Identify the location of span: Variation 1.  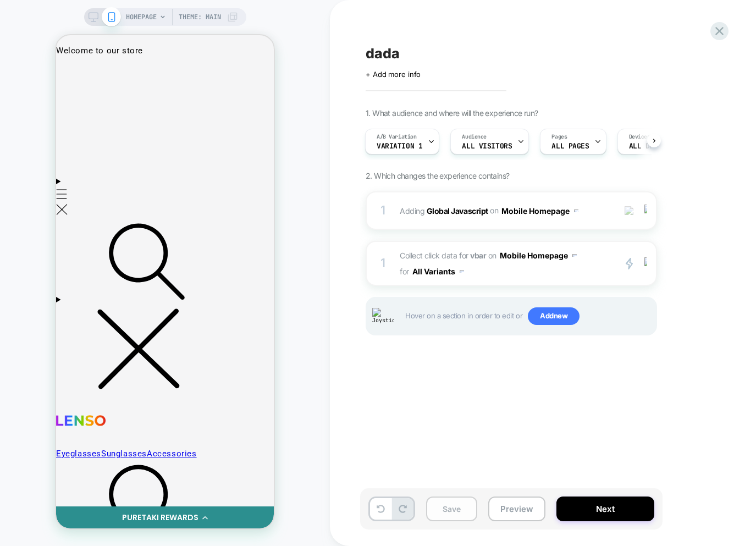
(399, 146).